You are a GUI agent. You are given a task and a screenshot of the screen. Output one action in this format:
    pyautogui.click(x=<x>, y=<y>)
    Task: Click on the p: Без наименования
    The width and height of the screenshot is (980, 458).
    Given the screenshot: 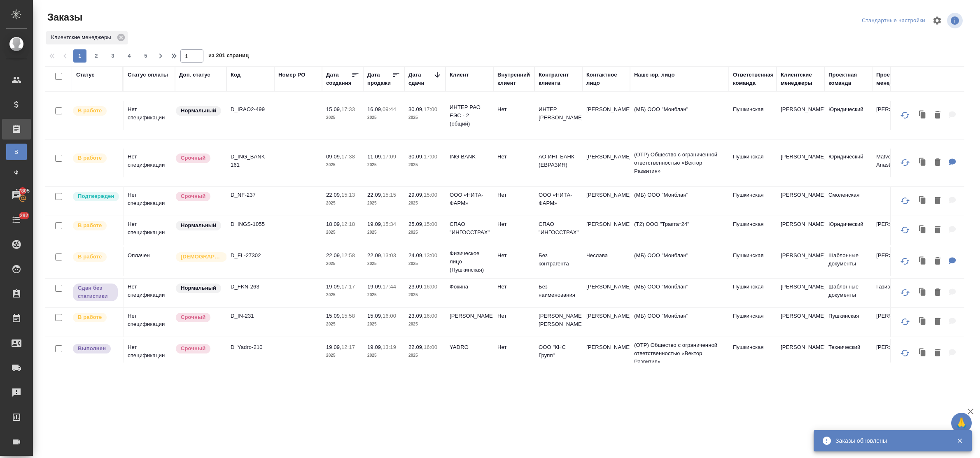 What is the action you would take?
    pyautogui.click(x=558, y=291)
    